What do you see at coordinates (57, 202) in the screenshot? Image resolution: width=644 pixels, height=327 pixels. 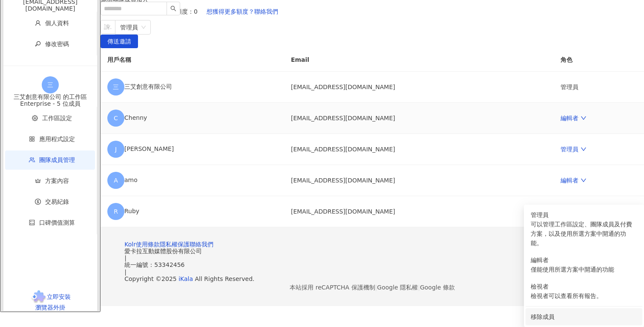 I see `span: 交易紀錄` at bounding box center [57, 202].